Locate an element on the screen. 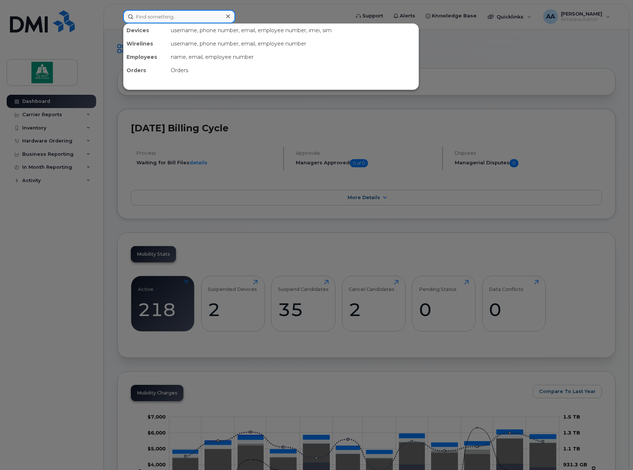  div: username, phone number, email, employee number, imei, sim is located at coordinates (293, 30).